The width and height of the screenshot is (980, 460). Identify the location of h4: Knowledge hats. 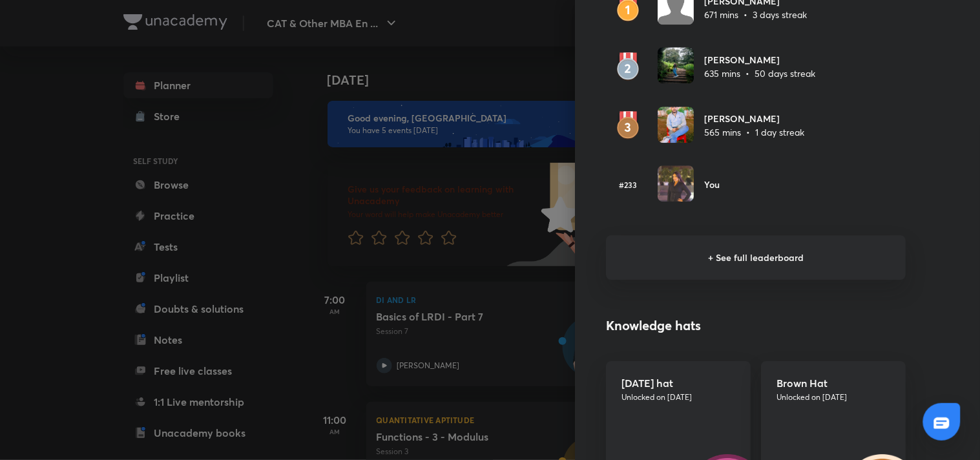
(756, 326).